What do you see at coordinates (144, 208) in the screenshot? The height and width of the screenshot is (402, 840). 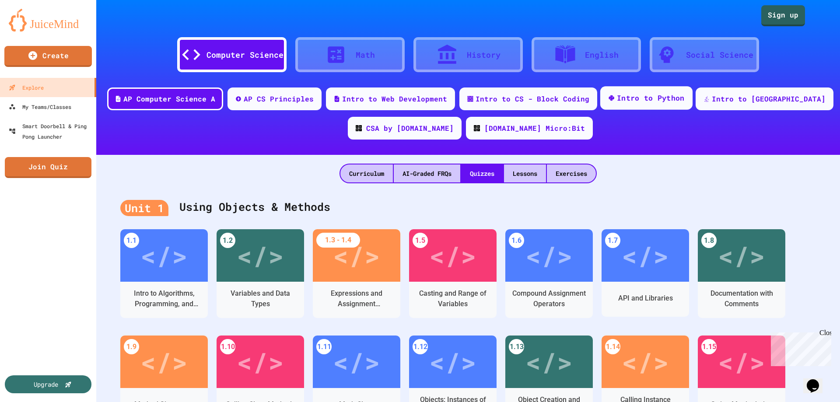 I see `div: Unit 1` at bounding box center [144, 208].